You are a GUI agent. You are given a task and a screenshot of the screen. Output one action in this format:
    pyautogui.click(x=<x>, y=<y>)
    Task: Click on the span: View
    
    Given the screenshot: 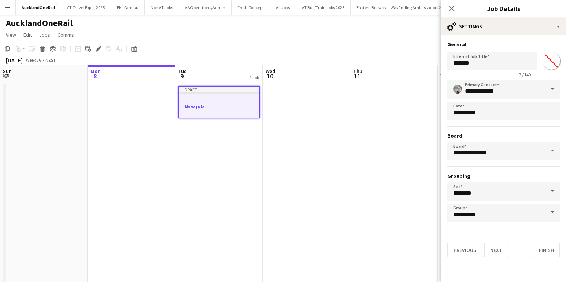 What is the action you would take?
    pyautogui.click(x=11, y=35)
    